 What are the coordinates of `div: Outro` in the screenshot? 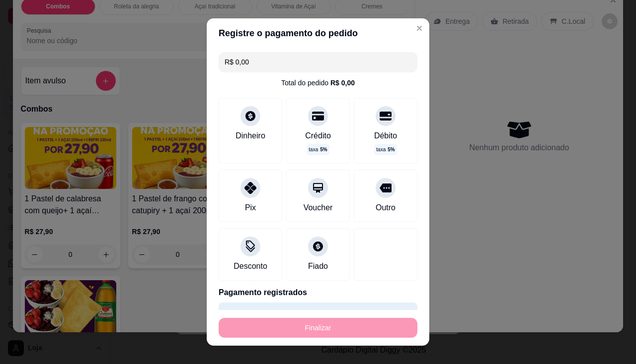 It's located at (385, 208).